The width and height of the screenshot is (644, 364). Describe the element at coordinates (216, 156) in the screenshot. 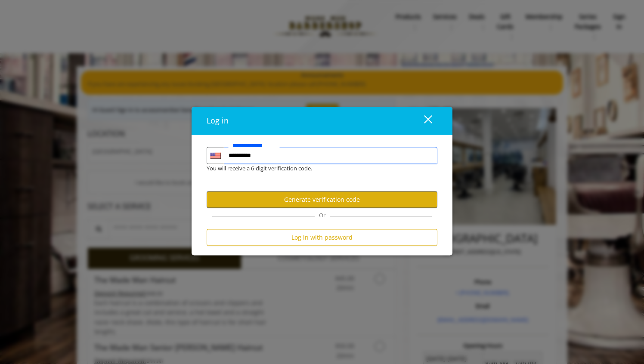

I see `div: Country` at that location.